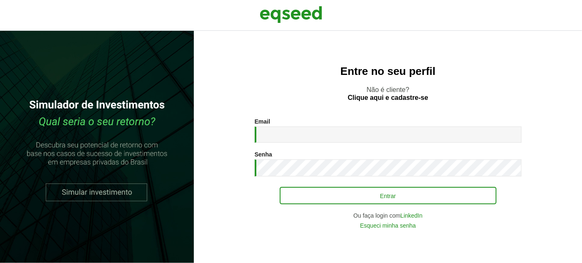 The width and height of the screenshot is (582, 263). Describe the element at coordinates (411, 216) in the screenshot. I see `a: LinkedIn` at that location.